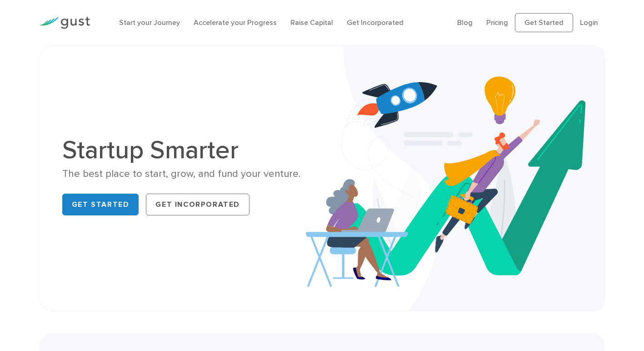  Describe the element at coordinates (589, 22) in the screenshot. I see `a: Login` at that location.